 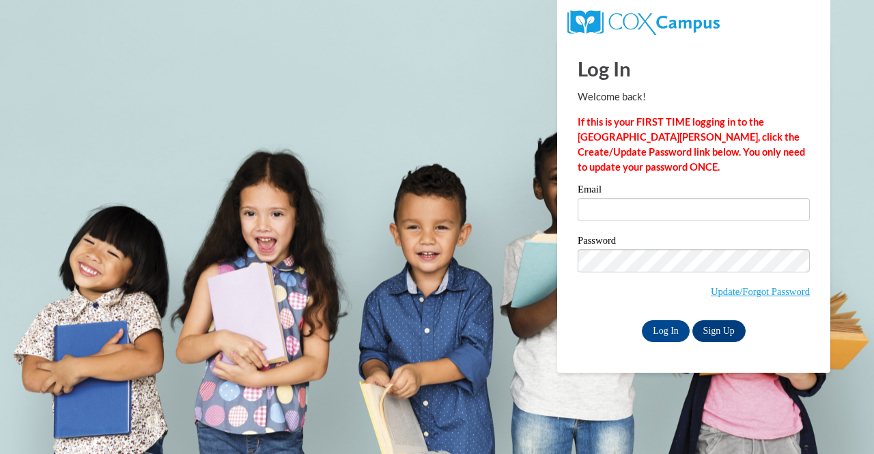 What do you see at coordinates (760, 292) in the screenshot?
I see `a: Update/Forgot Password` at bounding box center [760, 292].